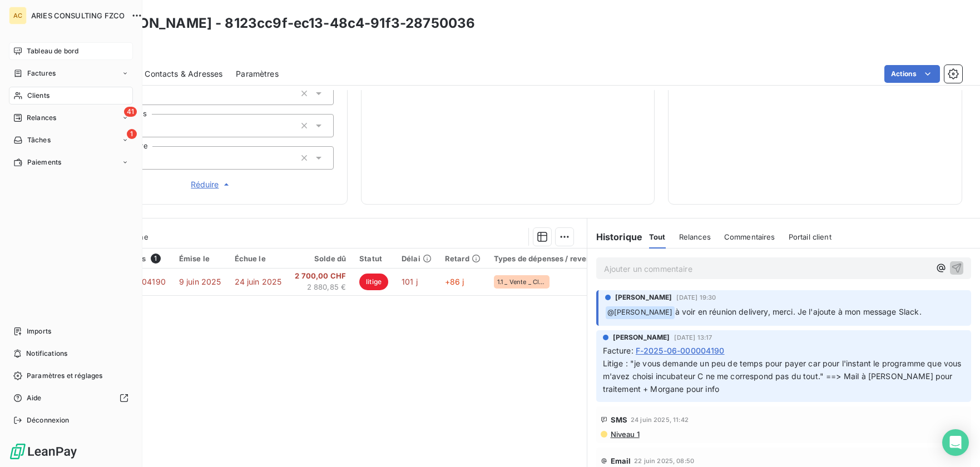 Image resolution: width=980 pixels, height=467 pixels. I want to click on span: F-2025-06-000004190, so click(680, 351).